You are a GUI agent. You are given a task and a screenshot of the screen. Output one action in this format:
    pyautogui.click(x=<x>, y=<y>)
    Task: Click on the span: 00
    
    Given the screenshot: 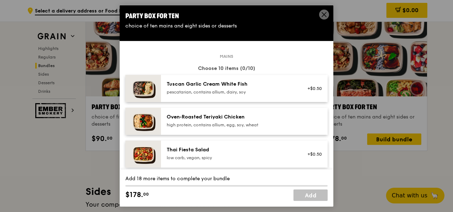 What is the action you would take?
    pyautogui.click(x=146, y=194)
    